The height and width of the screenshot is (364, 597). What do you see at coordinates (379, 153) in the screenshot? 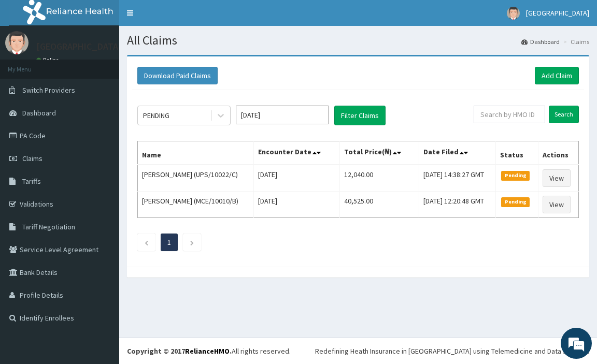
I see `th: Total Price(₦)` at bounding box center [379, 153].